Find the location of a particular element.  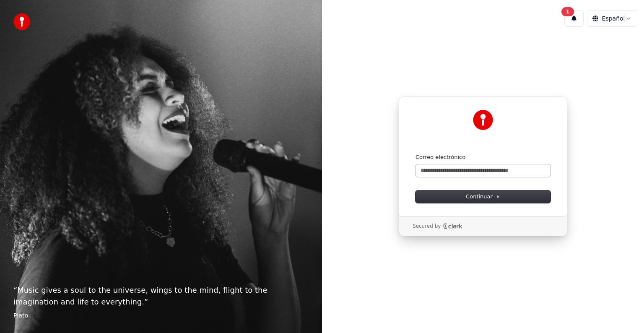

a: Clerk logo is located at coordinates (452, 226).